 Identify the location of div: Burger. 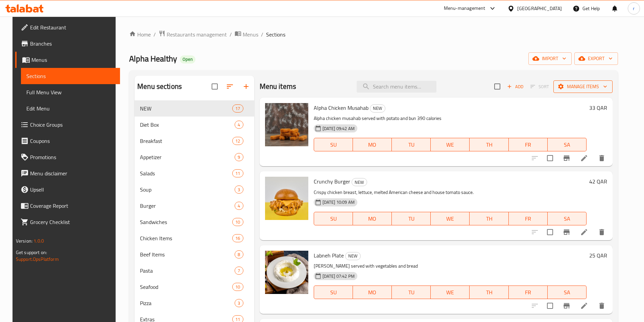
(187, 206).